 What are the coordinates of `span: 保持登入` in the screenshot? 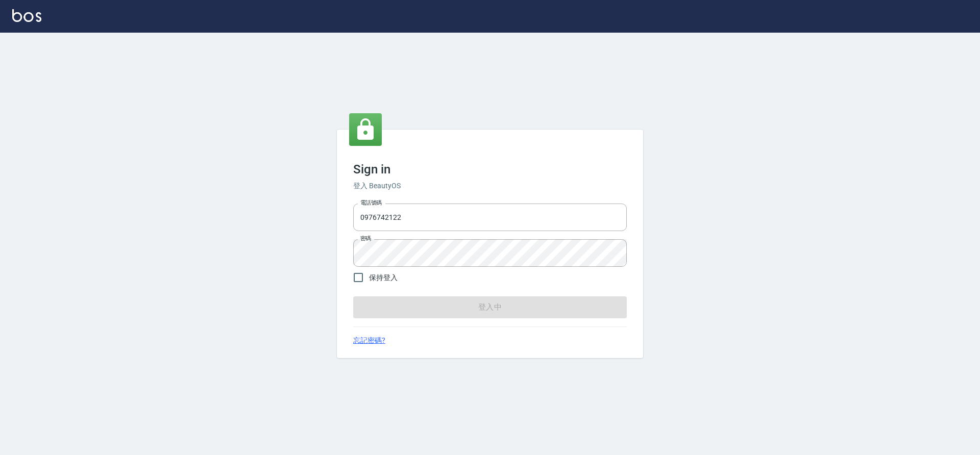 It's located at (383, 278).